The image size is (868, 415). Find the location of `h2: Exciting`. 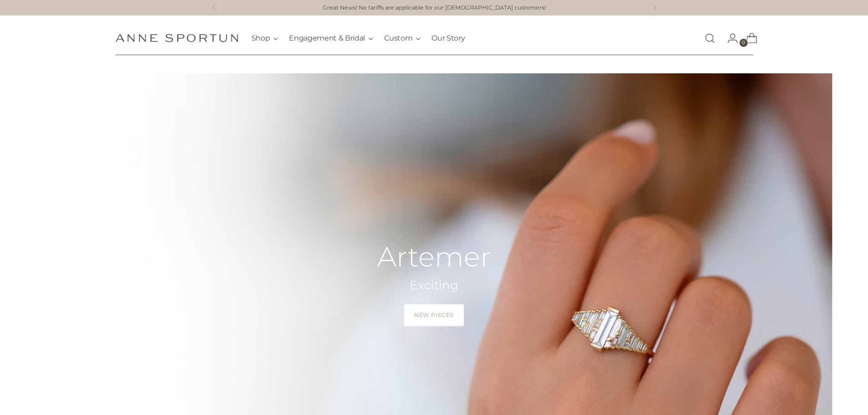

h2: Exciting is located at coordinates (434, 285).